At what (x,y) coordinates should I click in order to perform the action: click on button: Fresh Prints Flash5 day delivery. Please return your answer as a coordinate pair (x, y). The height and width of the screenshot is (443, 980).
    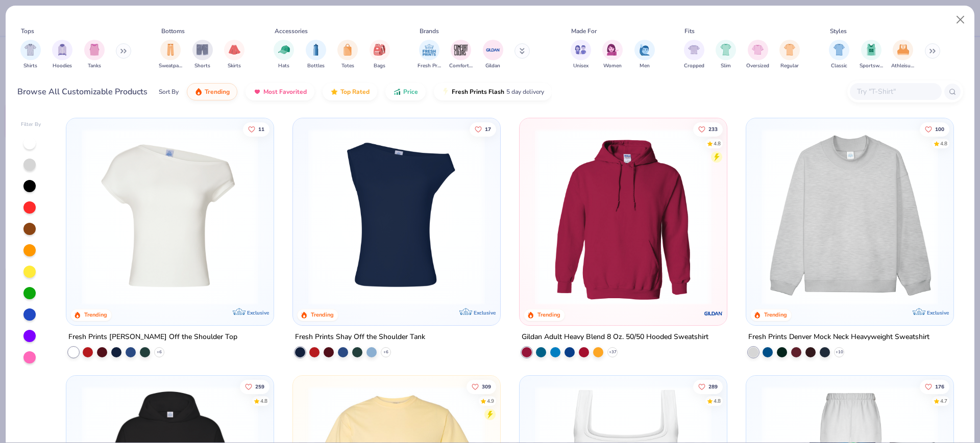
    Looking at the image, I should click on (493, 92).